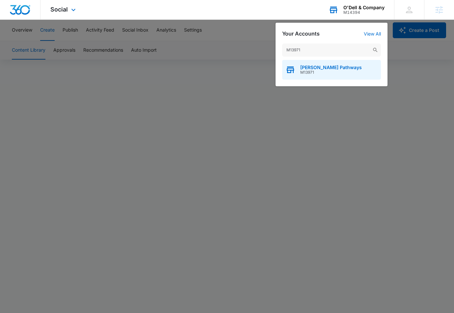 This screenshot has width=454, height=313. I want to click on div: account id, so click(364, 13).